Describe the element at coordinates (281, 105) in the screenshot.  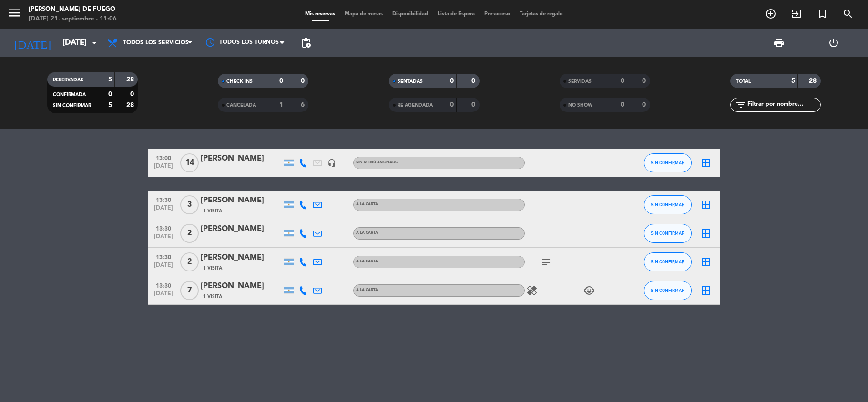
I see `strong: 1` at that location.